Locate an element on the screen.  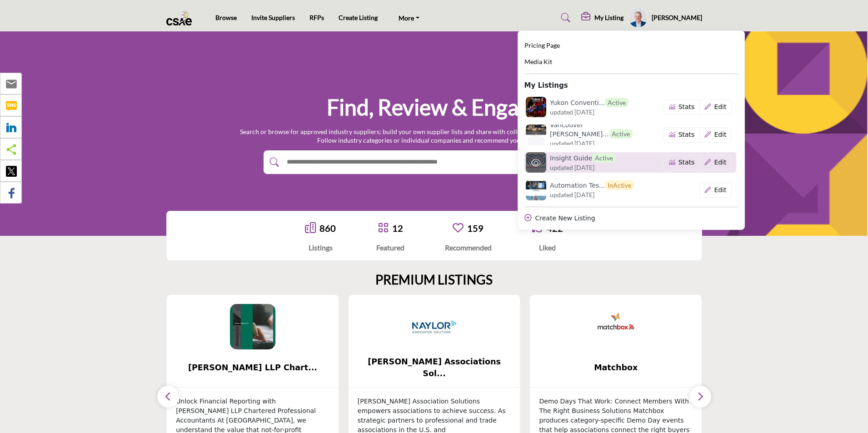
span: Media Kit is located at coordinates (538, 61).